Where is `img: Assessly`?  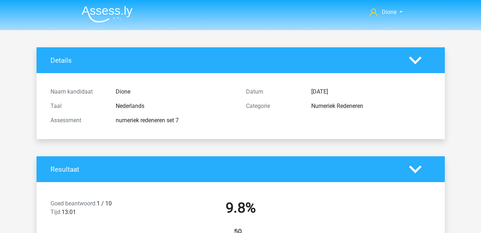 img: Assessly is located at coordinates (107, 14).